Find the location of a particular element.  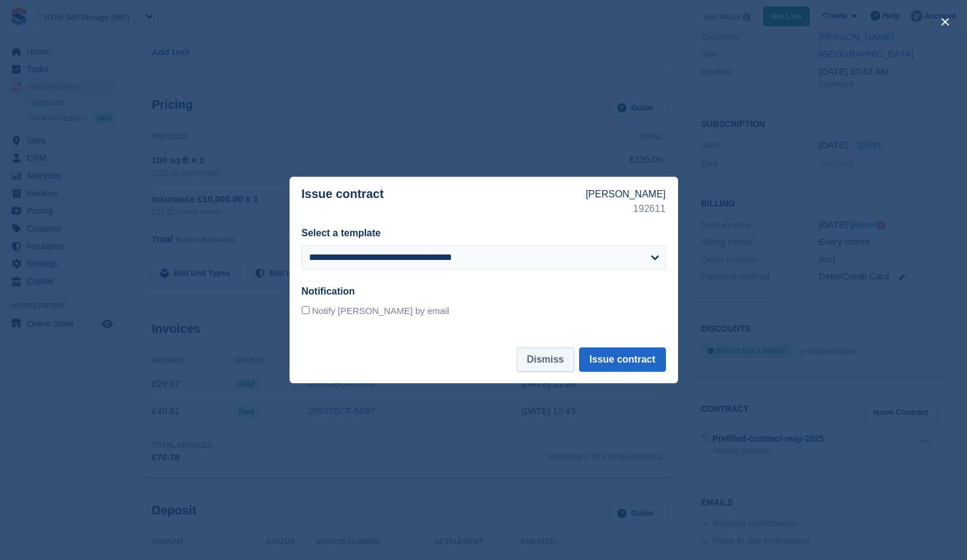

p: 192611 is located at coordinates (626, 209).